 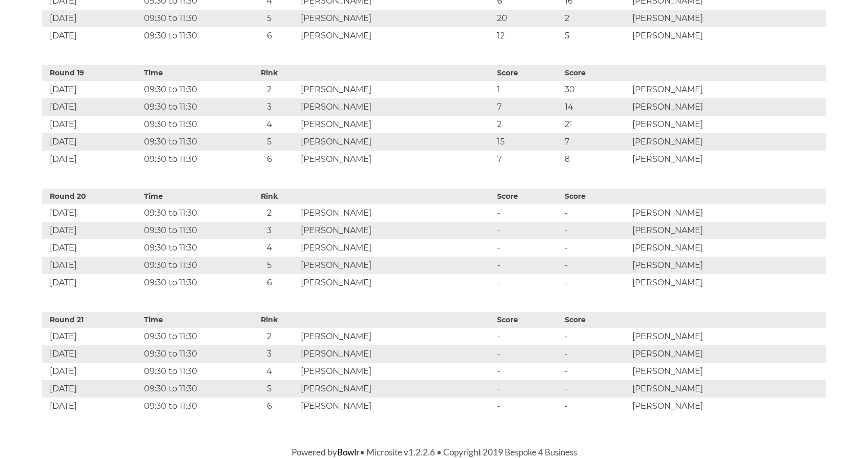 I want to click on td: 21, so click(x=596, y=125).